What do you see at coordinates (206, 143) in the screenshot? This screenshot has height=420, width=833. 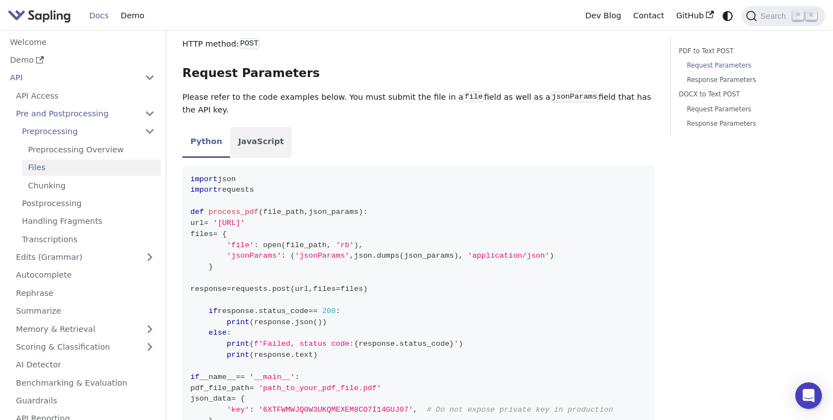 I see `li: Python` at bounding box center [206, 143].